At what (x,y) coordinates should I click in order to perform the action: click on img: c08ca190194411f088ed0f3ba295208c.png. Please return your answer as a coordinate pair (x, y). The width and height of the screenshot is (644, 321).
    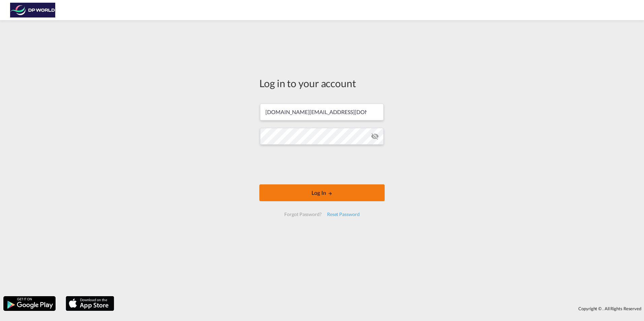
    Looking at the image, I should click on (33, 10).